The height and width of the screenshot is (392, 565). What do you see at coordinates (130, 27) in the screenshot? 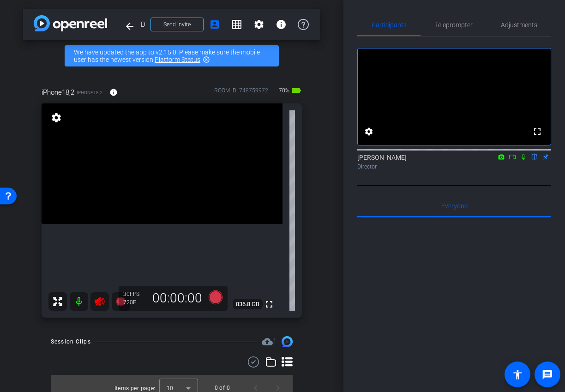
I see `mat-icon: arrow_back` at bounding box center [130, 27].